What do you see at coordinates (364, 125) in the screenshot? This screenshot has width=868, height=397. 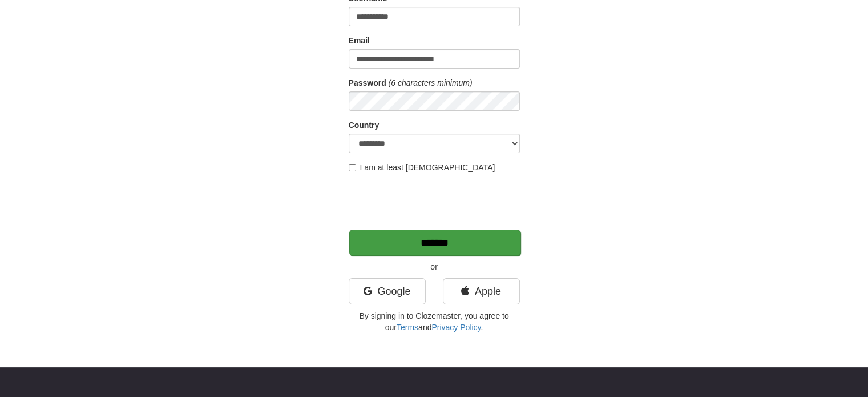 I see `label: Country` at bounding box center [364, 125].